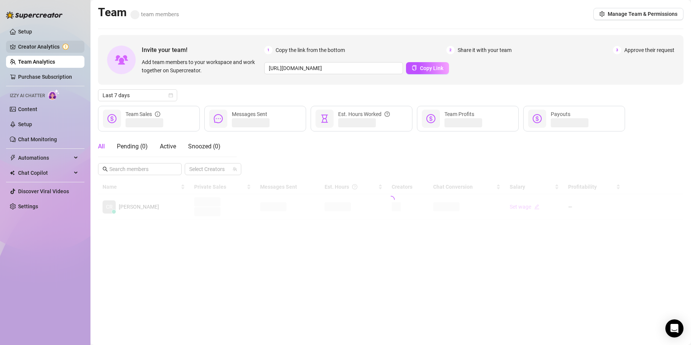  I want to click on span: Active, so click(168, 146).